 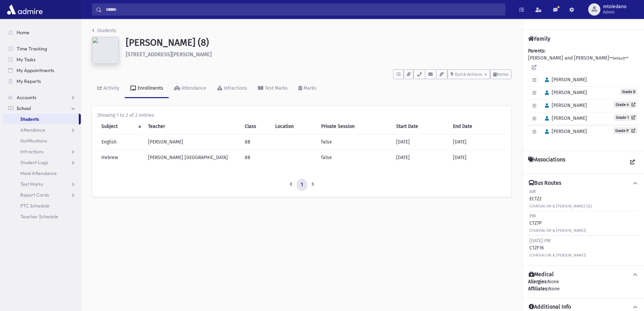 What do you see at coordinates (41, 49) in the screenshot?
I see `a: Time Tracking` at bounding box center [41, 49].